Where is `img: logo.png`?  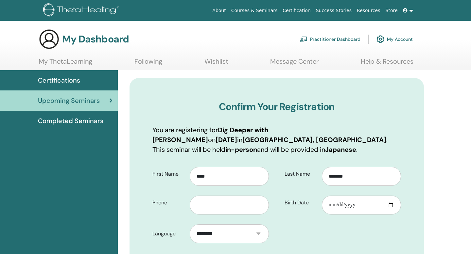
img: logo.png is located at coordinates (82, 10).